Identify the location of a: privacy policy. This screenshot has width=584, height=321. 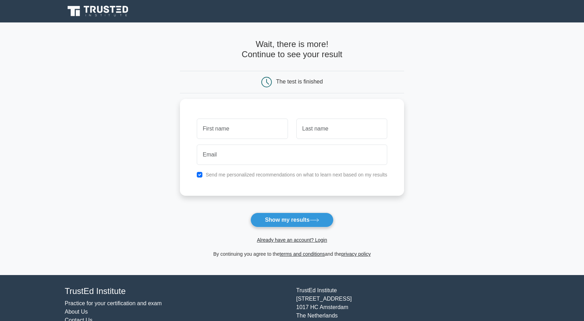
(356, 254).